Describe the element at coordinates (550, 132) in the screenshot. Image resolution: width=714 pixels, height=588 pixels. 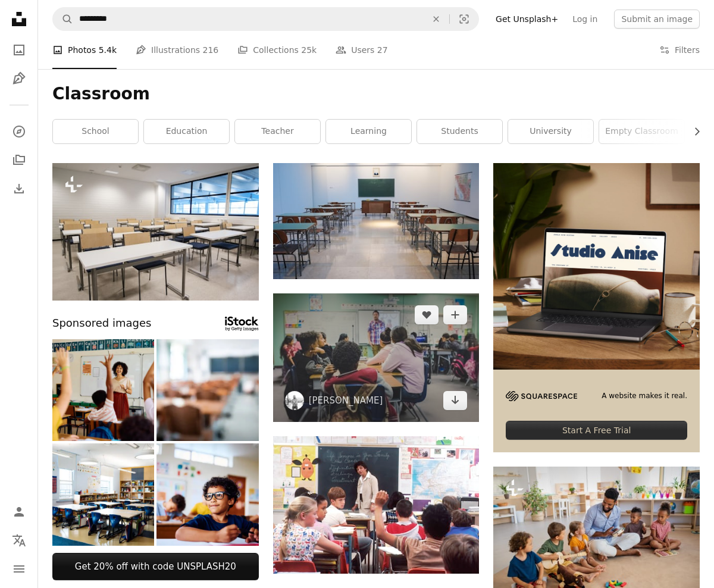
I see `a: university` at that location.